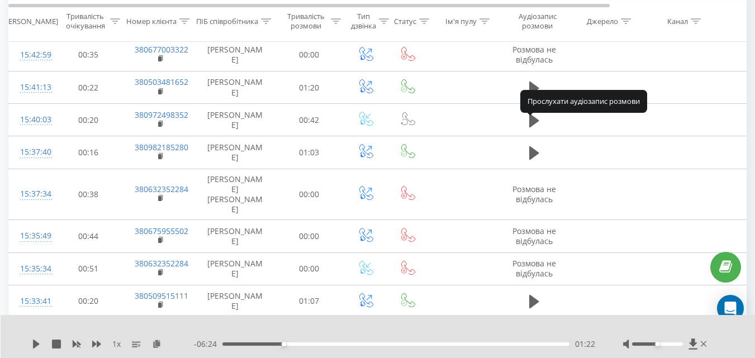  Describe the element at coordinates (31, 236) in the screenshot. I see `div: 15:35:49` at that location.